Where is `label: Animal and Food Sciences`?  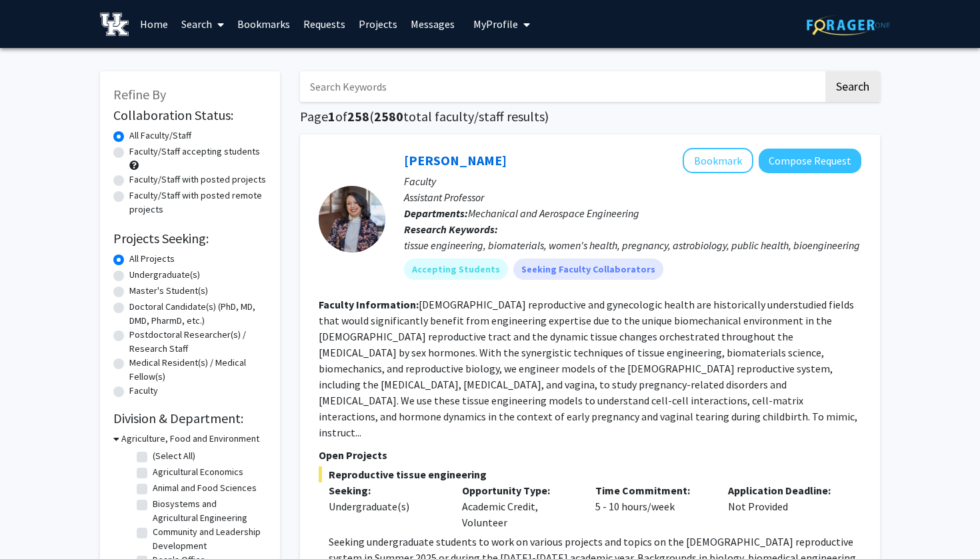 label: Animal and Food Sciences is located at coordinates (205, 488).